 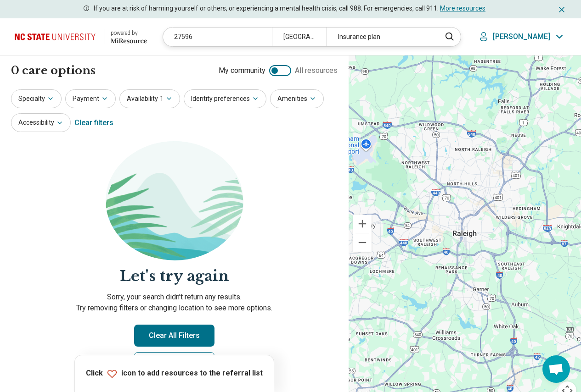 What do you see at coordinates (463, 8) in the screenshot?
I see `a: More resources` at bounding box center [463, 8].